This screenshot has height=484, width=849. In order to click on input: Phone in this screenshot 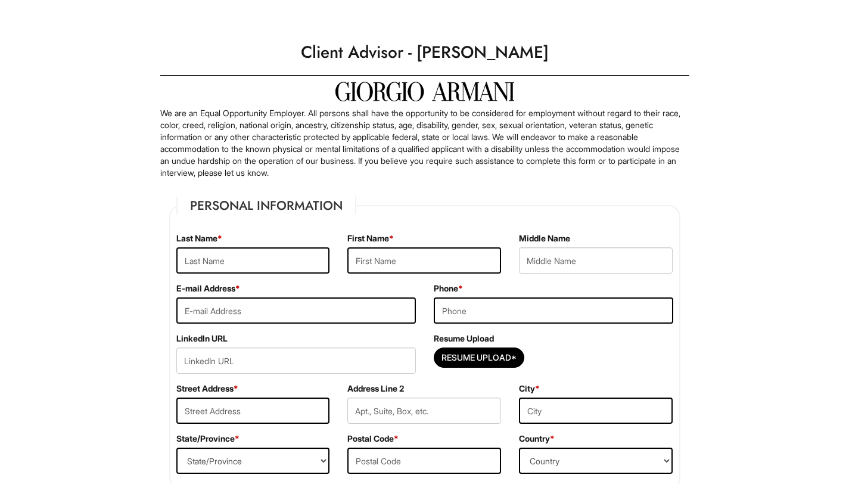, I will do `click(553, 310)`.